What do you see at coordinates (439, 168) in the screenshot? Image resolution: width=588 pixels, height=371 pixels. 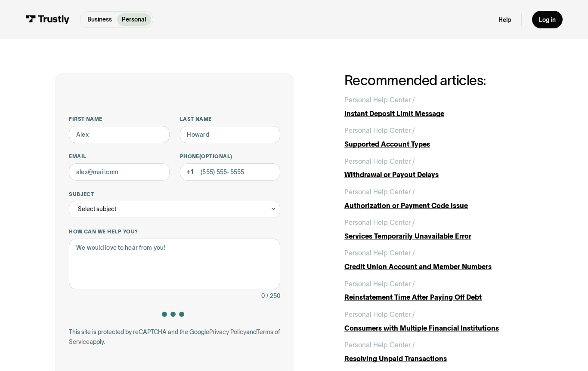 I see `a: Personal Help Center /Withdrawal or Payout Delays` at bounding box center [439, 168].